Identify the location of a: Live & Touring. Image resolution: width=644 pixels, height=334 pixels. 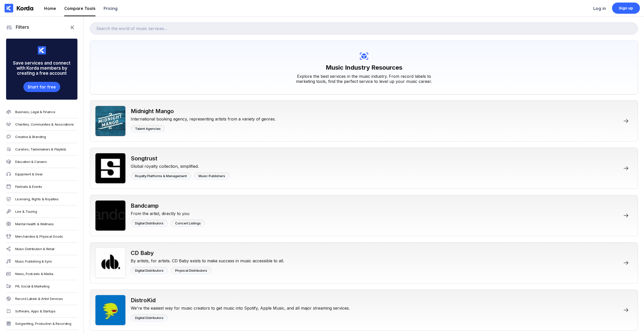
(42, 212).